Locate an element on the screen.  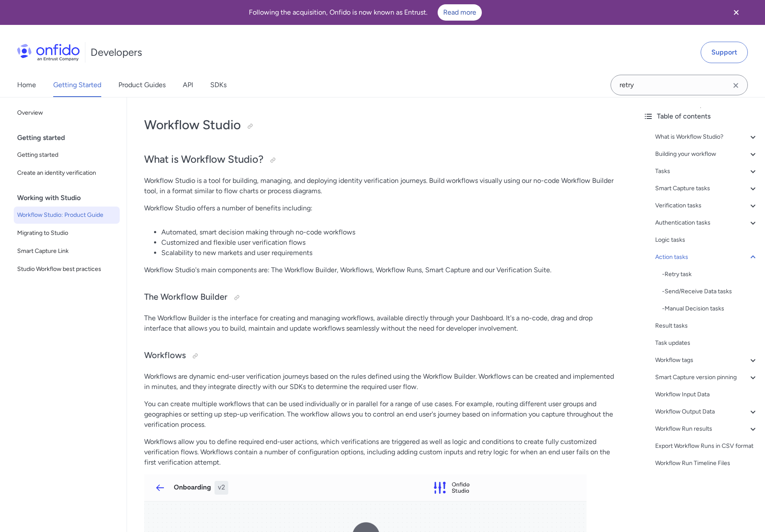
a: Support is located at coordinates (724, 52).